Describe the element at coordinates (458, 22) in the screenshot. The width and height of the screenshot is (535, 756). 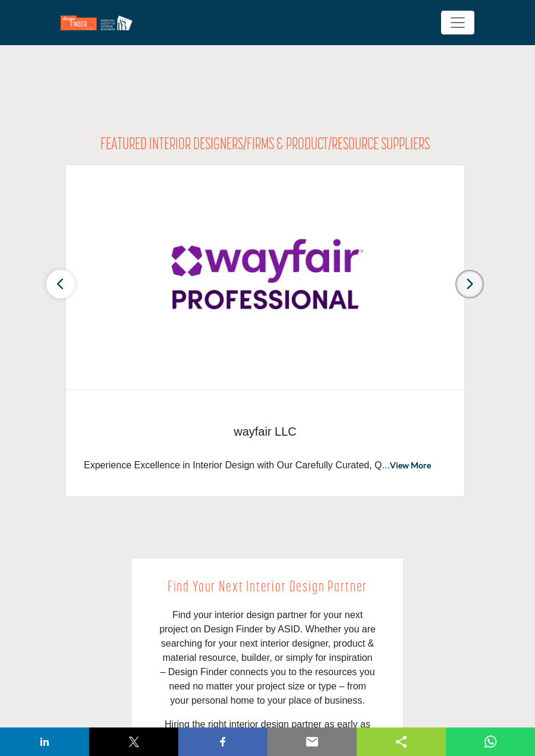
I see `button: Toggle navigation` at that location.